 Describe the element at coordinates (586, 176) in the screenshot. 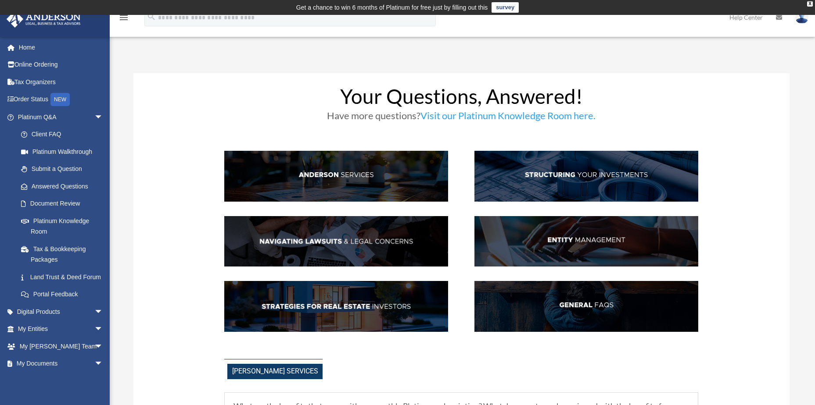

I see `img: StructInv_hdr` at that location.